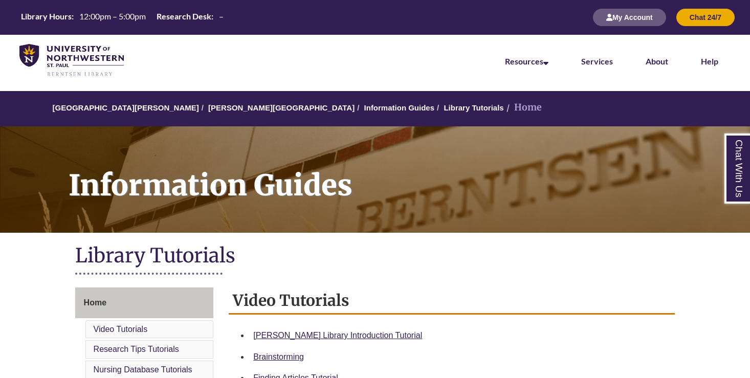  I want to click on a: Research Tips Tutorials, so click(136, 349).